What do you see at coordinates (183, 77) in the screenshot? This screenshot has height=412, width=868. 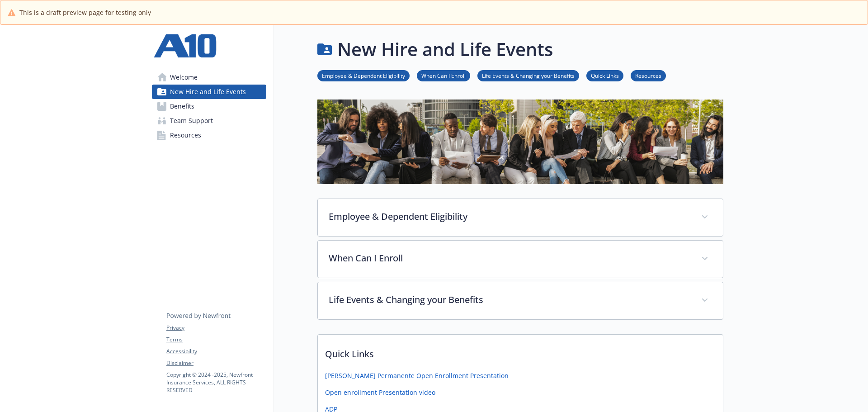 I see `span: Welcome` at bounding box center [183, 77].